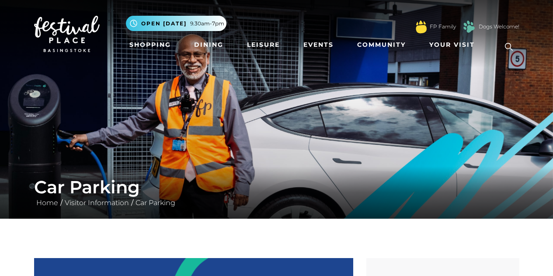 The image size is (553, 276). What do you see at coordinates (207, 24) in the screenshot?
I see `span: 9.30am-7pm` at bounding box center [207, 24].